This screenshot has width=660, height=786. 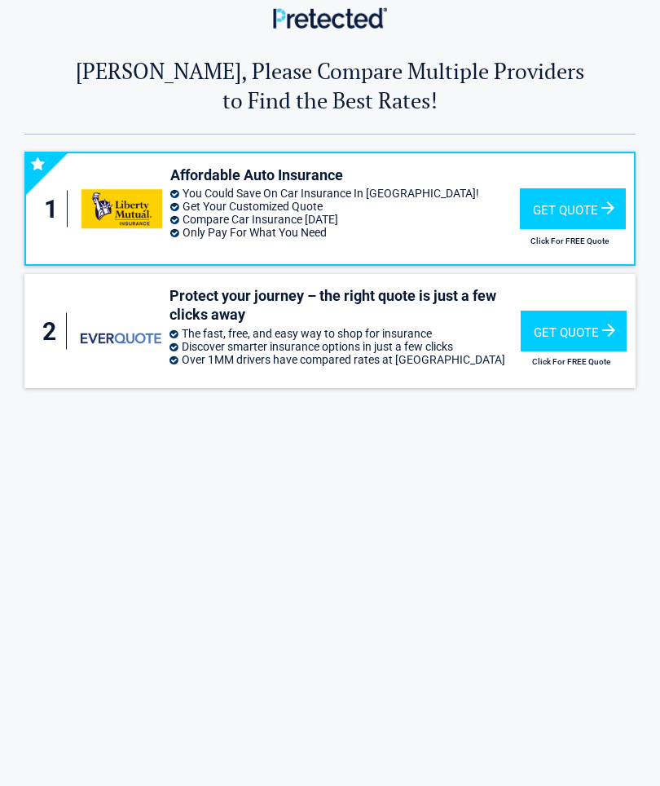 What do you see at coordinates (346, 333) in the screenshot?
I see `li: The fast, free, and easy way to shop for insurance` at bounding box center [346, 333].